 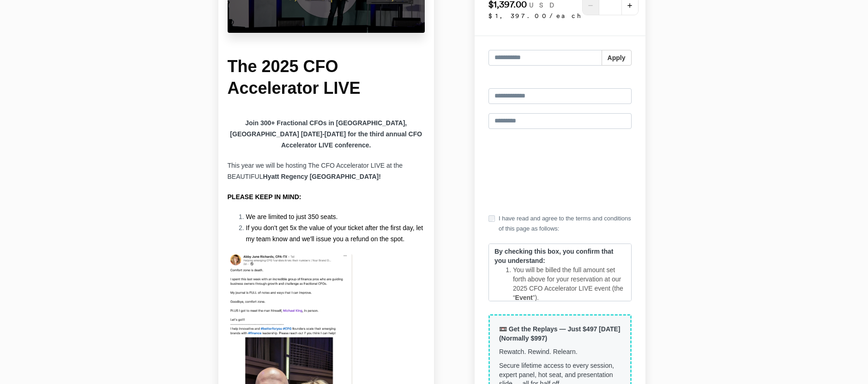 I want to click on a: Log in, so click(x=622, y=81).